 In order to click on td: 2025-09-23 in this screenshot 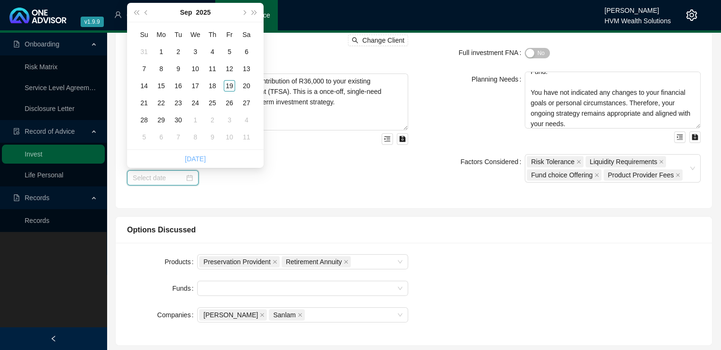, I will do `click(178, 103)`.